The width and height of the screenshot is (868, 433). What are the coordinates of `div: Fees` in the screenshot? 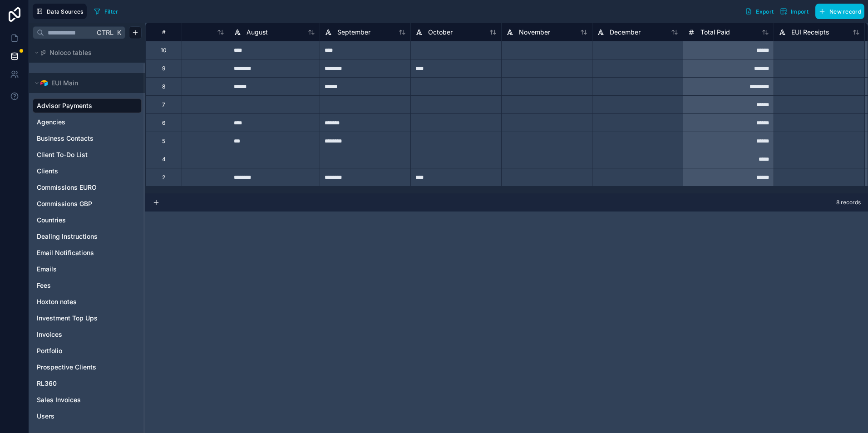 It's located at (87, 286).